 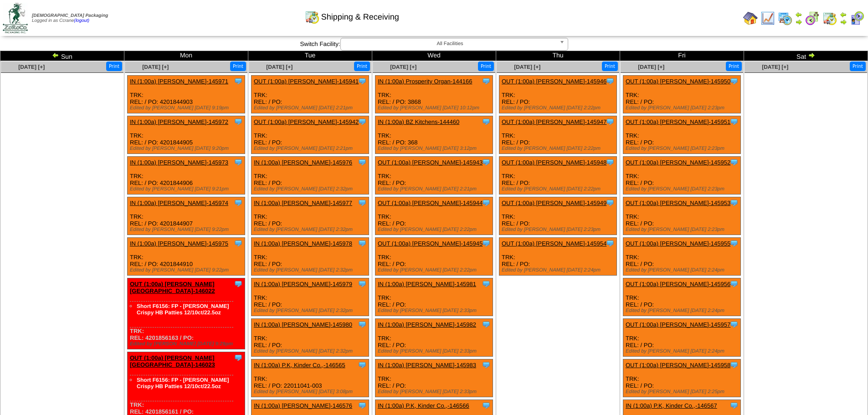 What do you see at coordinates (310, 56) in the screenshot?
I see `td: Tue` at bounding box center [310, 56].